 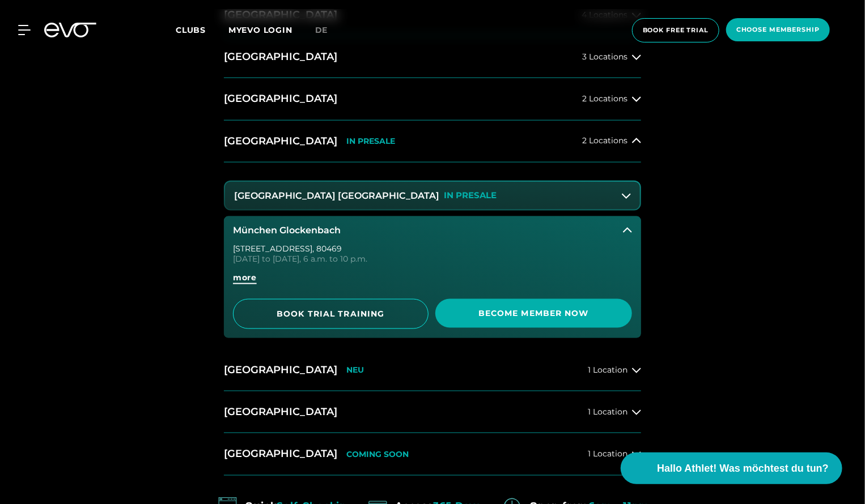 I want to click on span: more, so click(x=245, y=277).